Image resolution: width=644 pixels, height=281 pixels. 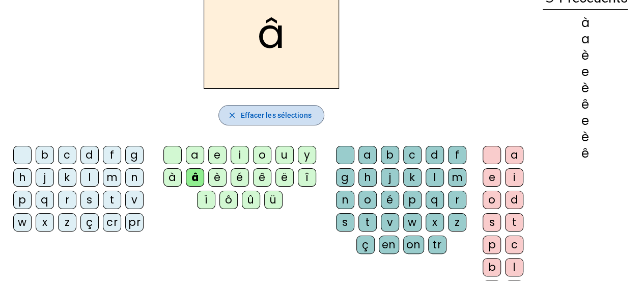 I want to click on div: cr, so click(x=112, y=222).